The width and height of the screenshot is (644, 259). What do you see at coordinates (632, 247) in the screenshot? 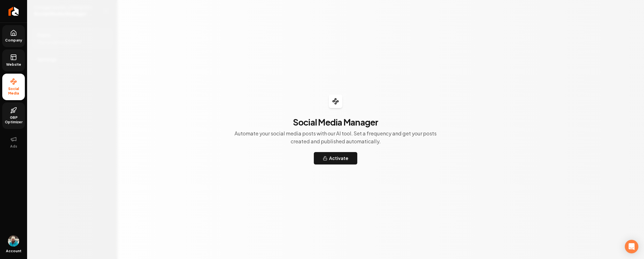
I see `div: Open Intercom Messenger` at bounding box center [632, 247].